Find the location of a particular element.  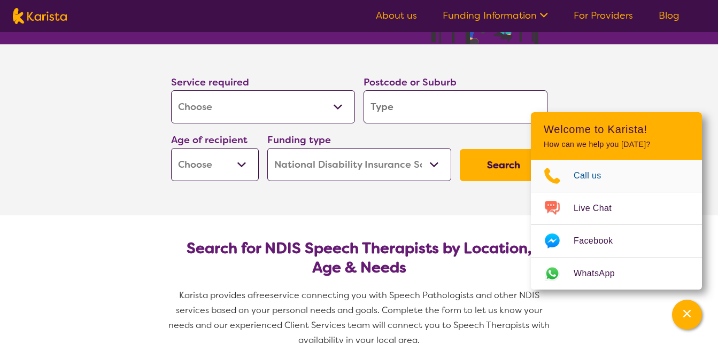

span: Call us is located at coordinates (594, 176).